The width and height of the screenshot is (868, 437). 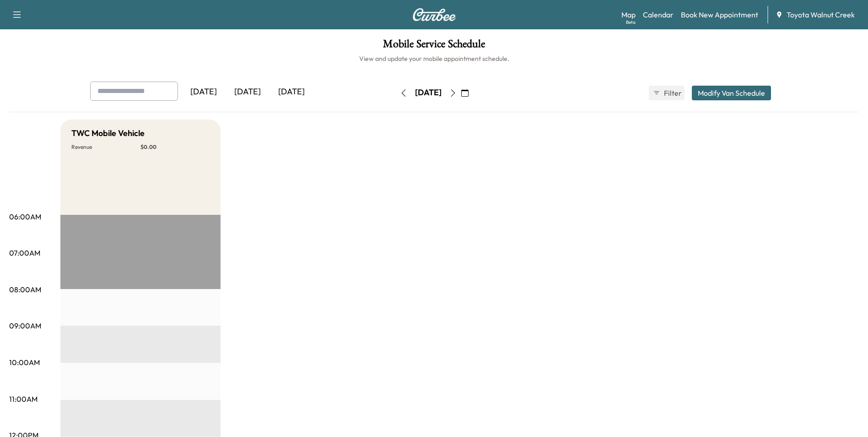 I want to click on a: Calendar, so click(x=658, y=14).